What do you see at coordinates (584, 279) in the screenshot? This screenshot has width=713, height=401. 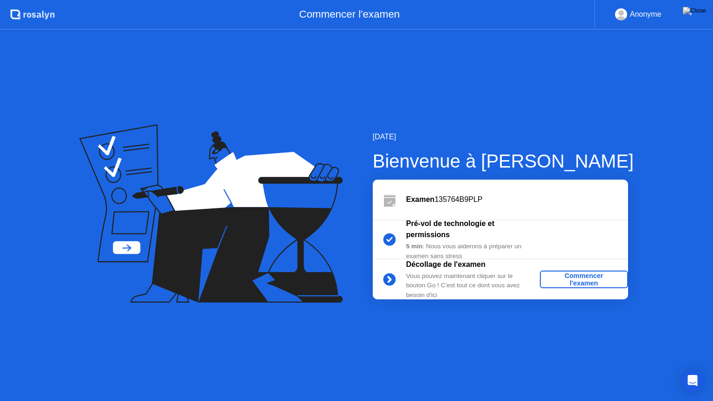 I see `button: Commencer l'examen` at bounding box center [584, 279].